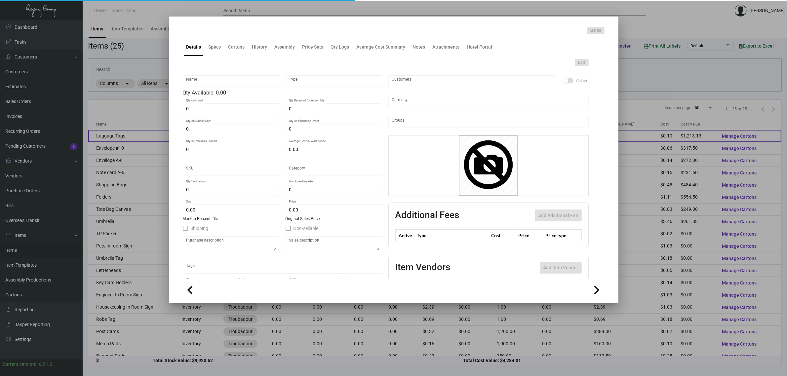  Describe the element at coordinates (423, 268) in the screenshot. I see `h2: Item Vendors` at that location.